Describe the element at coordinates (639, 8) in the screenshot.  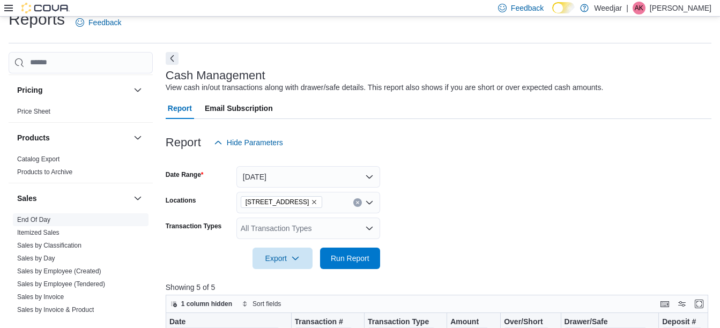
I see `div: Armin Klumpp` at that location.